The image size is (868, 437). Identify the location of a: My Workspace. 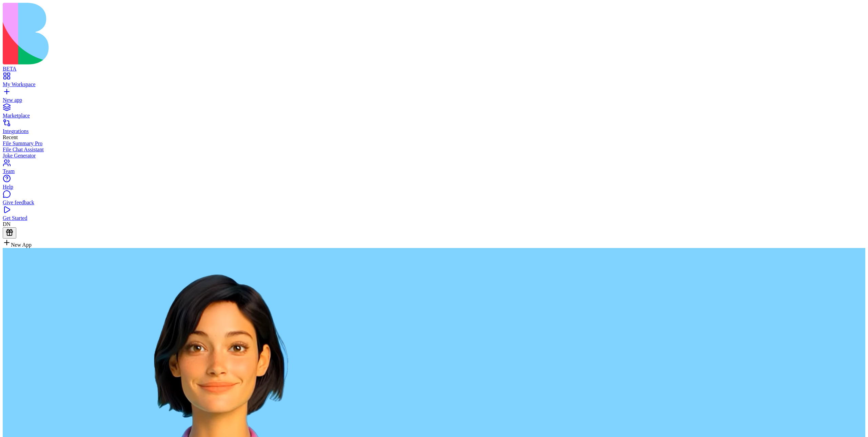
(434, 81).